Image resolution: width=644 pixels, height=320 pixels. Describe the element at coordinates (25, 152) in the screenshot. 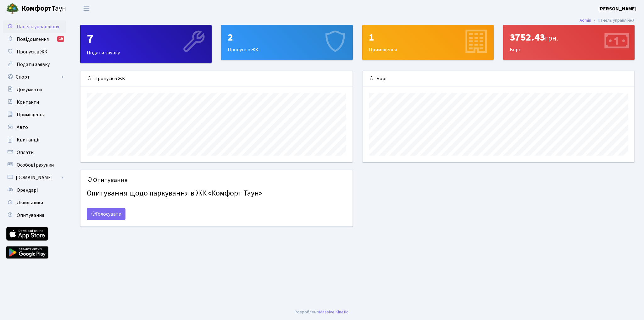

I see `span: Оплати` at that location.